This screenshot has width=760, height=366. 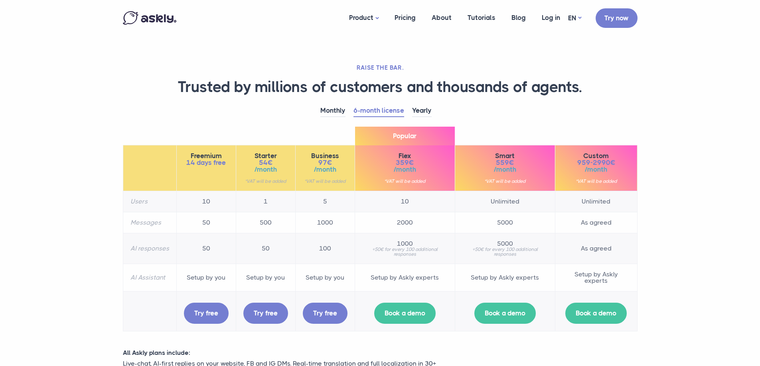 I want to click on td: 100, so click(x=325, y=248).